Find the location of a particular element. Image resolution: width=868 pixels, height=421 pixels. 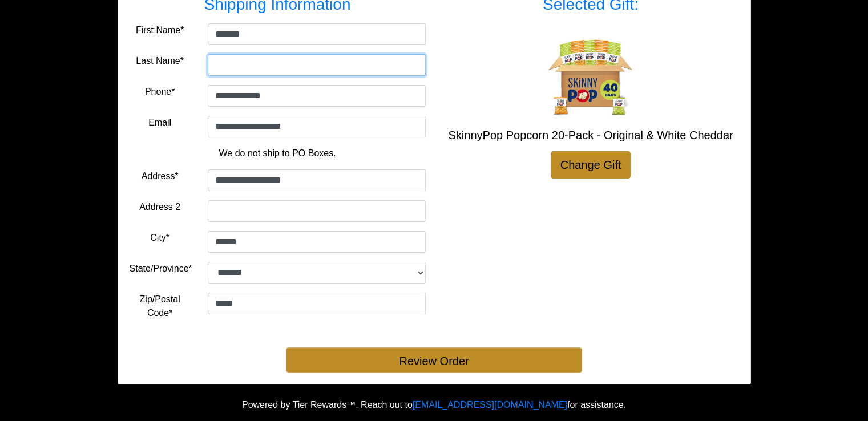

label: Address* is located at coordinates (160, 176).